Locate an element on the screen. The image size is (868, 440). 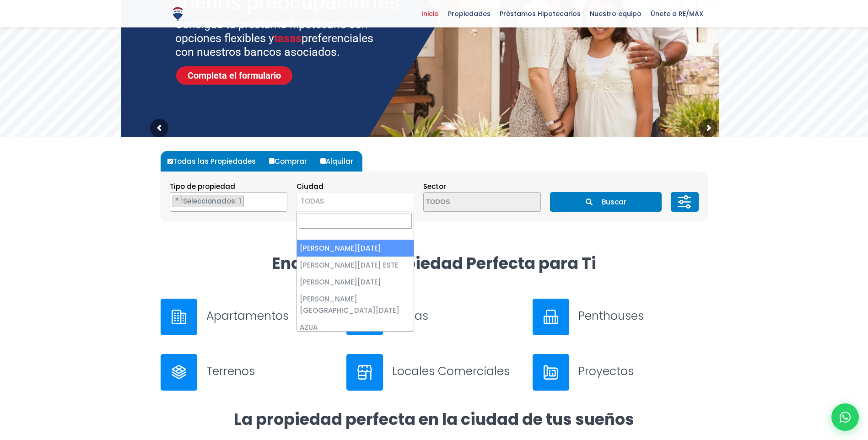
a: Casas is located at coordinates (434, 318).